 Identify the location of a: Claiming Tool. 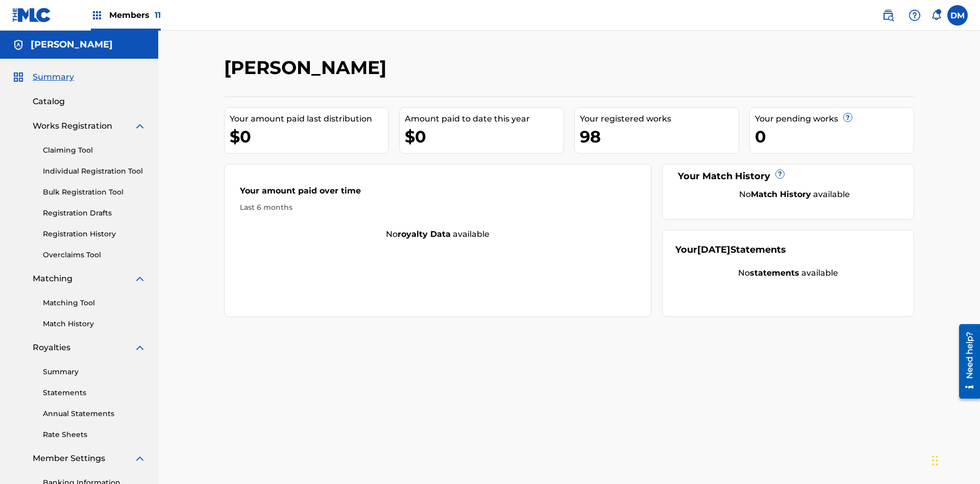
(95, 150).